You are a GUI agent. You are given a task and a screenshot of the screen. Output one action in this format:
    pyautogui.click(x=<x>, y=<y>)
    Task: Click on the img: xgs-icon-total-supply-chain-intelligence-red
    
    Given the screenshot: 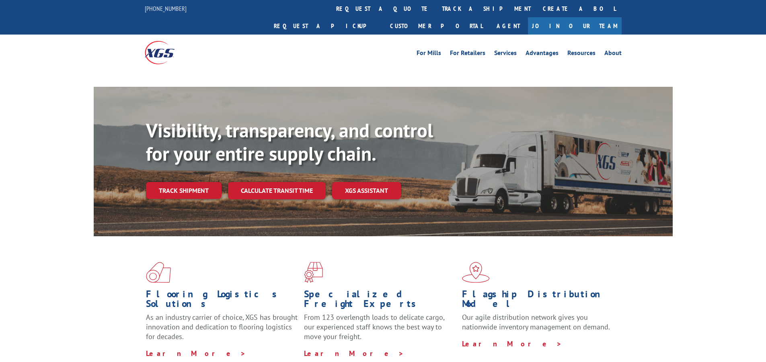 What is the action you would take?
    pyautogui.click(x=158, y=273)
    